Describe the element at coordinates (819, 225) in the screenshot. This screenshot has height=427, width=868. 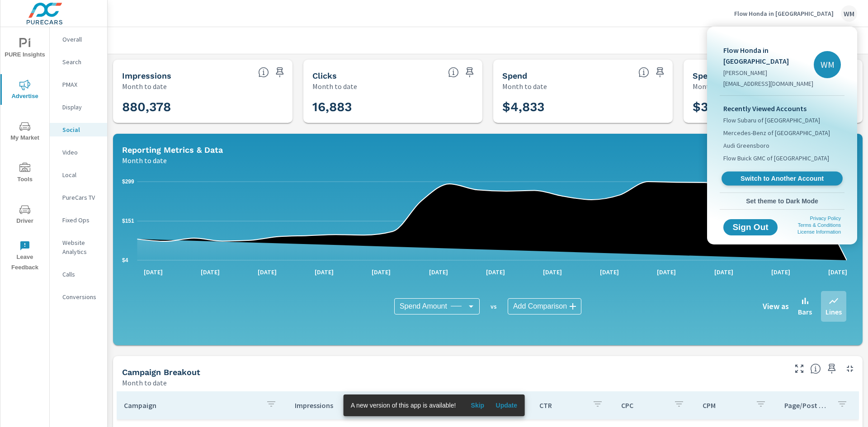
I see `a: Terms & Conditions` at that location.